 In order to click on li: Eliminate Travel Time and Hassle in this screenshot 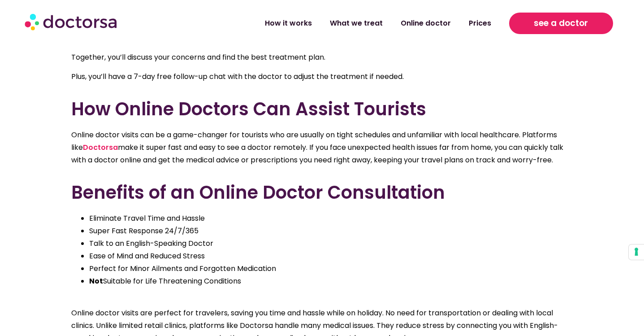, I will do `click(331, 218)`.